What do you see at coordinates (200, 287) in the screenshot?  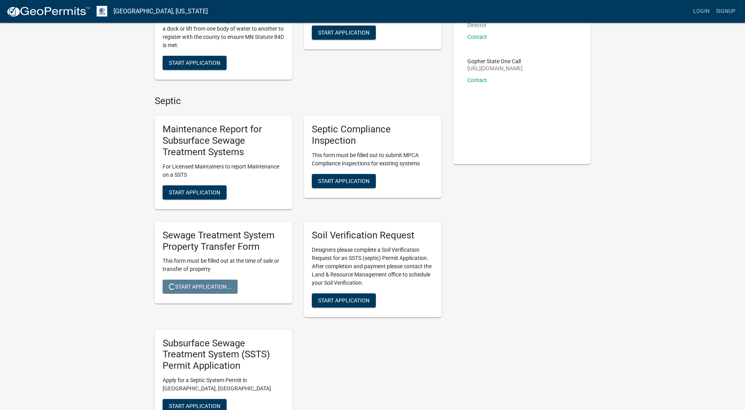 I see `button: Start Application...` at bounding box center [200, 287].